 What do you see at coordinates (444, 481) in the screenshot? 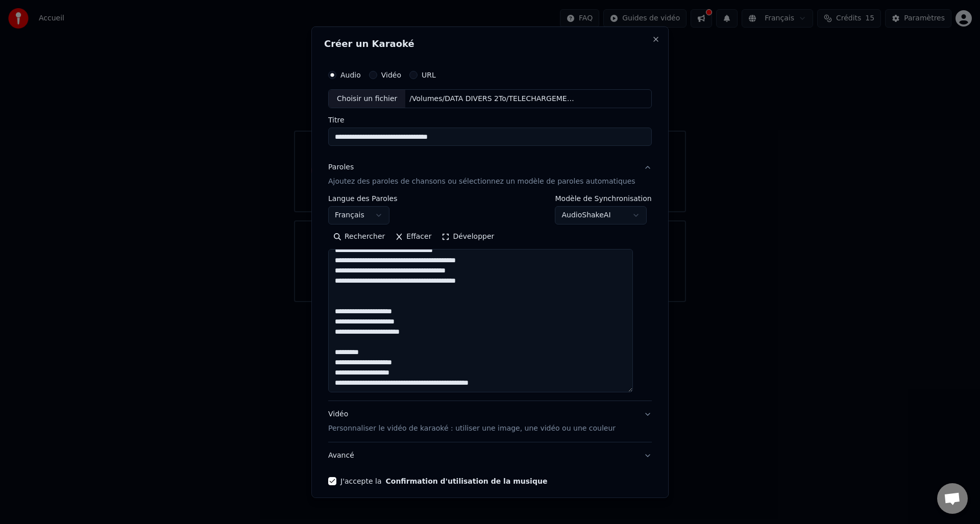
I see `label: J'accepte la` at bounding box center [444, 481].